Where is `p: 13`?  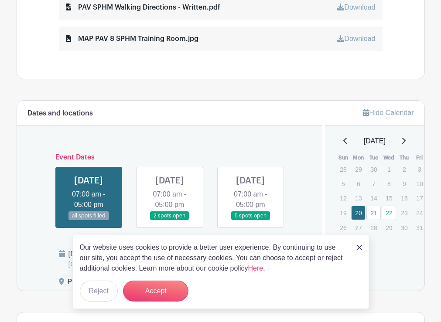
p: 13 is located at coordinates (358, 198).